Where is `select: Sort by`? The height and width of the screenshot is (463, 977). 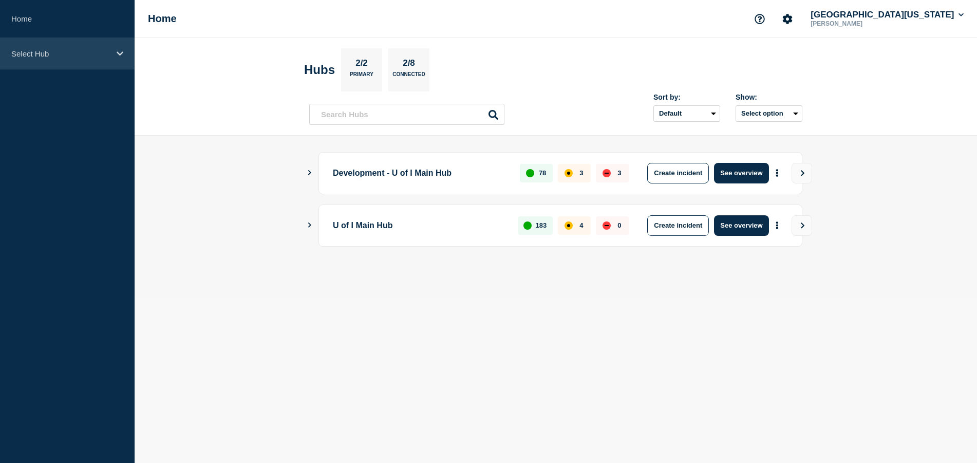 select: Sort by is located at coordinates (687, 114).